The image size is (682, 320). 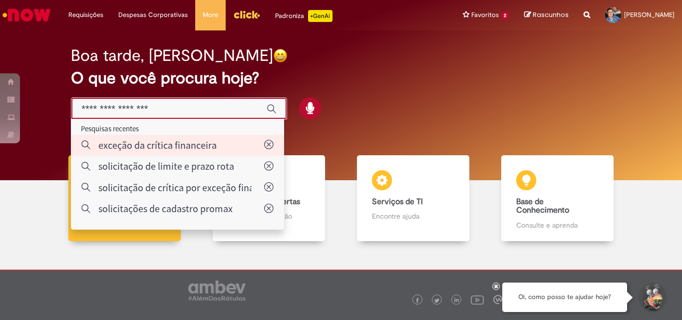 I want to click on p: Consulte e aprenda, so click(x=557, y=225).